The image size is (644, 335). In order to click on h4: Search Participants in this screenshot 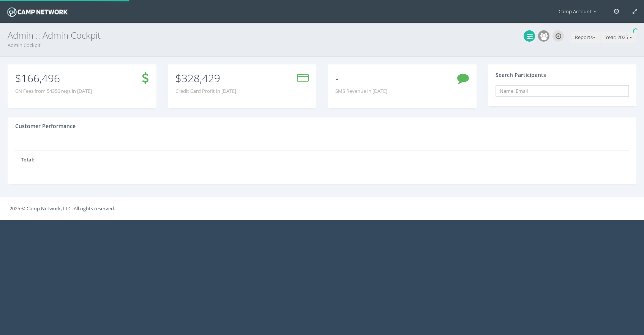, I will do `click(520, 75)`.